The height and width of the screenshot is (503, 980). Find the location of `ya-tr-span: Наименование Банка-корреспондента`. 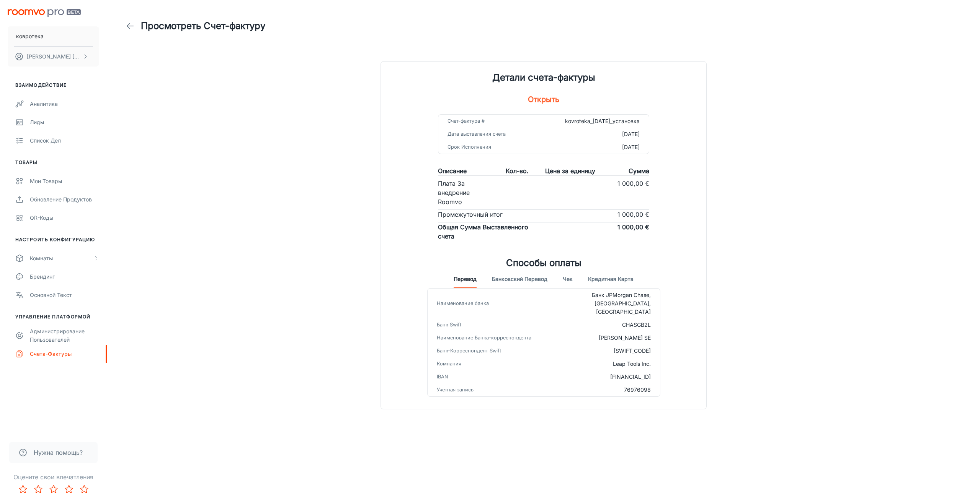

ya-tr-span: Наименование Банка-корреспондента is located at coordinates (484, 337).